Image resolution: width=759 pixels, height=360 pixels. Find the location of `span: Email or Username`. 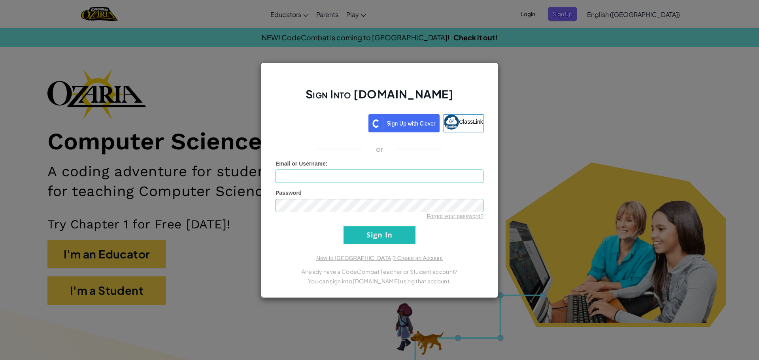

span: Email or Username is located at coordinates (300, 164).